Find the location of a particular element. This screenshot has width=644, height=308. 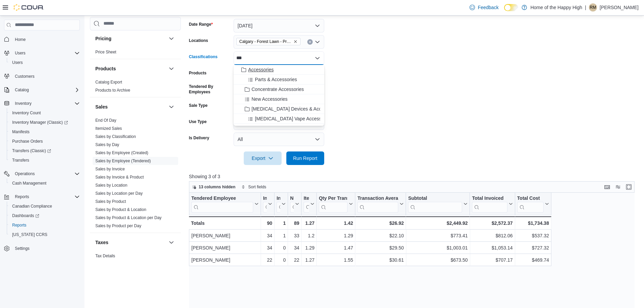

div: Tendered Employee is located at coordinates (222, 198).